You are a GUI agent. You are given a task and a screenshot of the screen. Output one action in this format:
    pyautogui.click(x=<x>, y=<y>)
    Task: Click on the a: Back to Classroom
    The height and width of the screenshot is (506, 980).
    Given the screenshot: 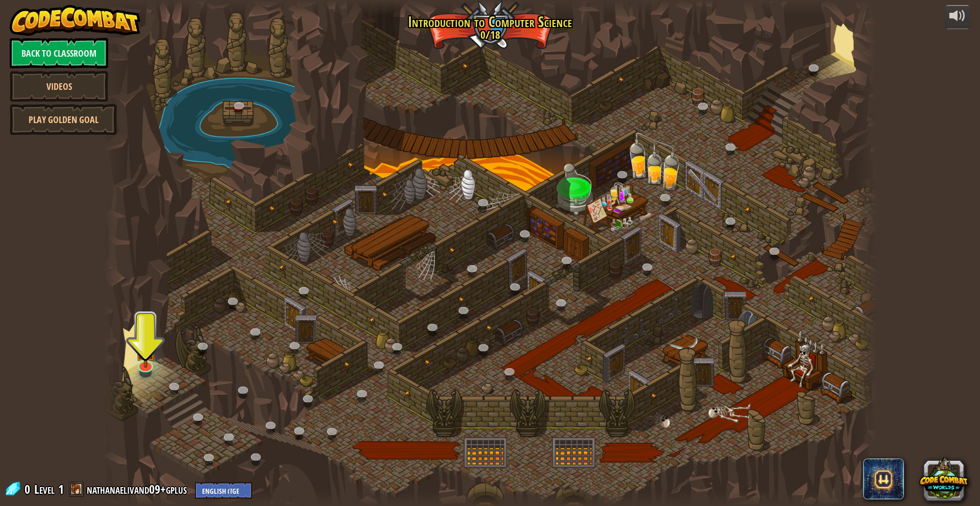 What is the action you would take?
    pyautogui.click(x=59, y=53)
    